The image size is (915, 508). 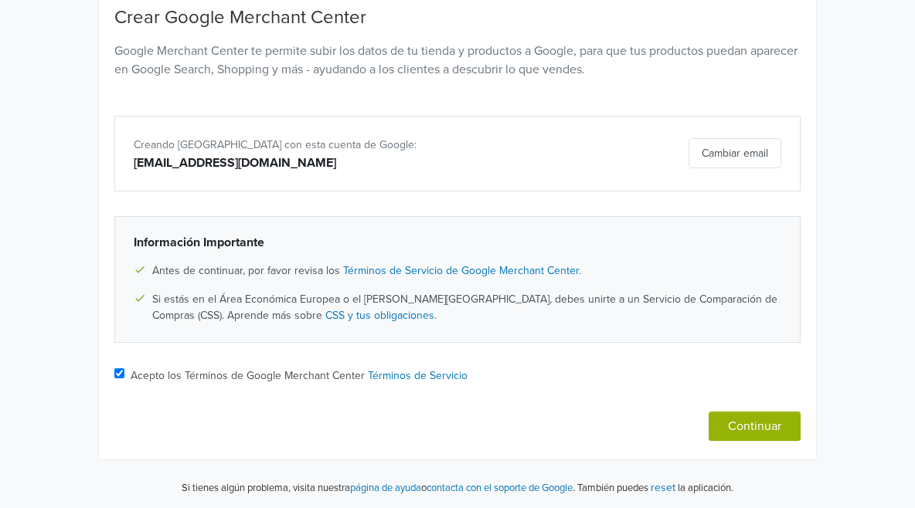 I want to click on p: También puedes la aplicación., so click(x=654, y=487).